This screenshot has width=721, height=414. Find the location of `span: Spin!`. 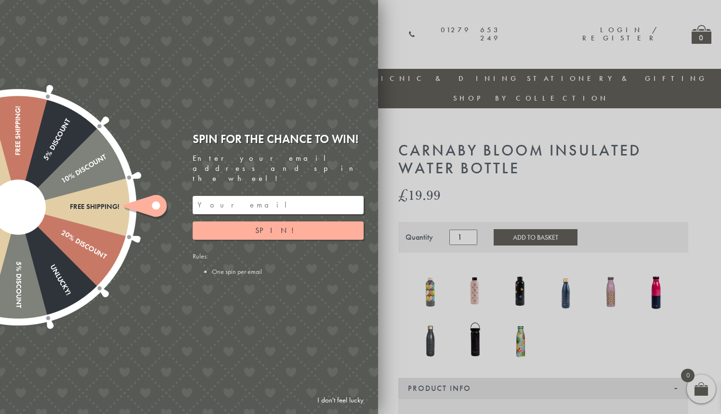

span: Spin! is located at coordinates (278, 230).